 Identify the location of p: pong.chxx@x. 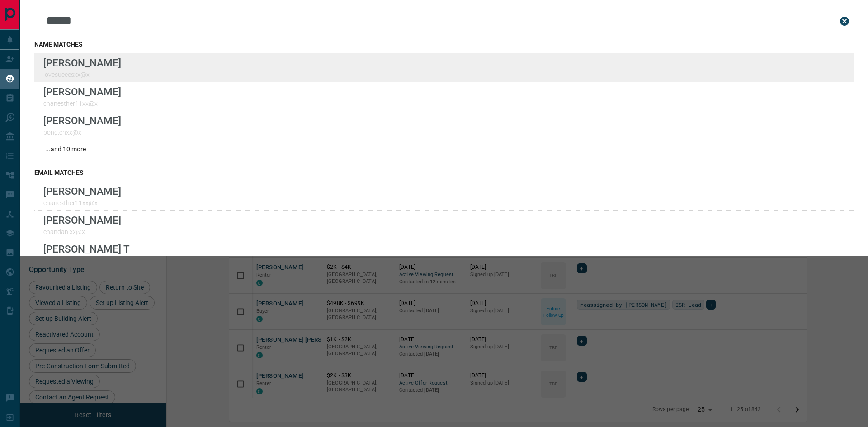
(83, 132).